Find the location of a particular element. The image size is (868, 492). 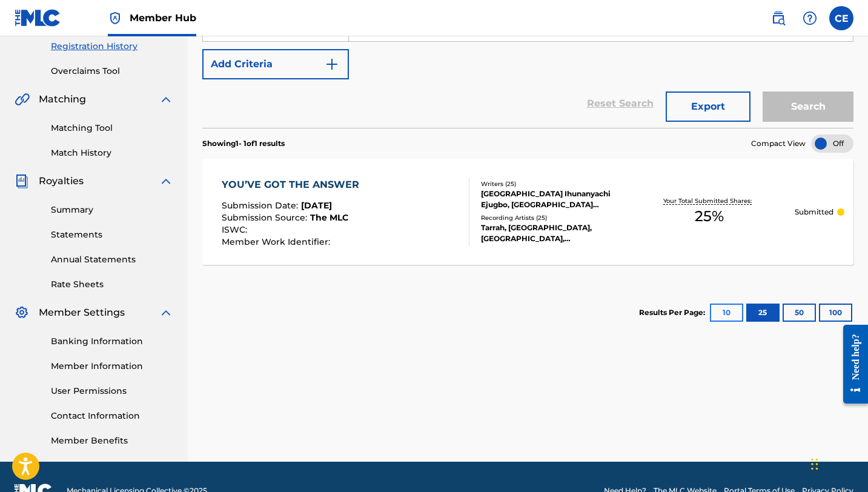

img: Member Settings is located at coordinates (21, 313).